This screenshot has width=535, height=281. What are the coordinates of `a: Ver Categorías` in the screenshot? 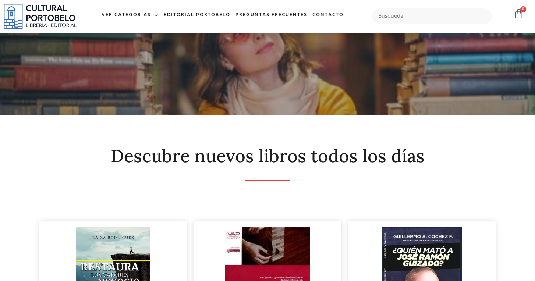 It's located at (130, 15).